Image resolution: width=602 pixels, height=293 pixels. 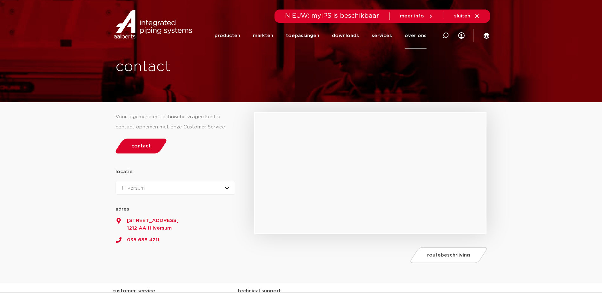 I want to click on span: meer info, so click(x=412, y=16).